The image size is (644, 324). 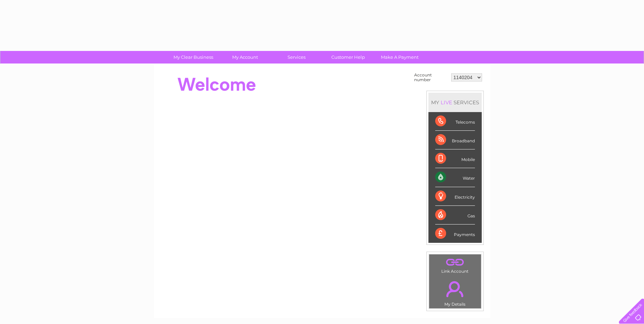 I want to click on a: My Account, so click(x=245, y=57).